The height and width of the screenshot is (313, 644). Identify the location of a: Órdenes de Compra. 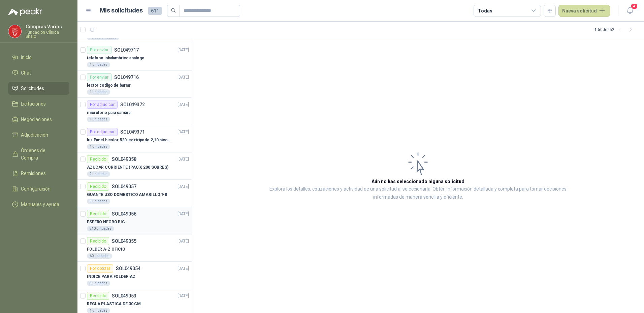
(39, 154).